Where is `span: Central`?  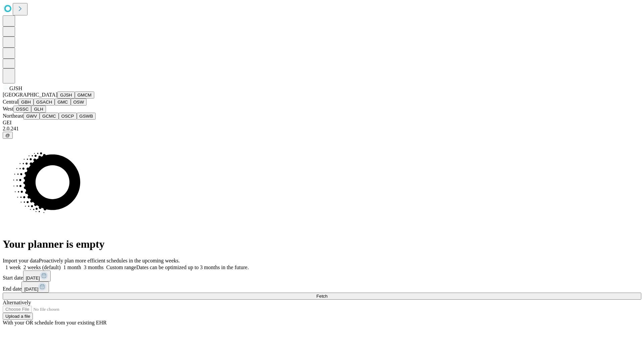 span: Central is located at coordinates (11, 101).